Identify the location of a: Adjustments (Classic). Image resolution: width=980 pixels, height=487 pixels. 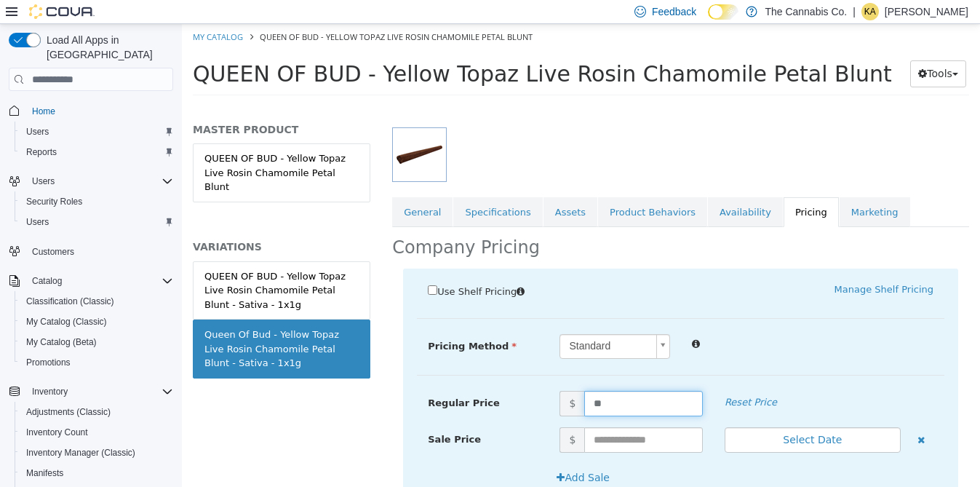
(69, 411).